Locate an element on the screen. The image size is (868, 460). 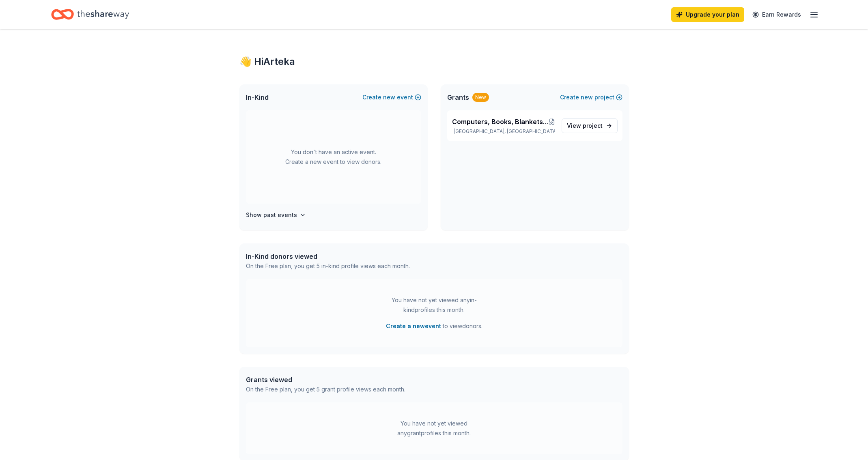
div: You have not yet viewed any in-kind profiles this month. is located at coordinates (434, 305).